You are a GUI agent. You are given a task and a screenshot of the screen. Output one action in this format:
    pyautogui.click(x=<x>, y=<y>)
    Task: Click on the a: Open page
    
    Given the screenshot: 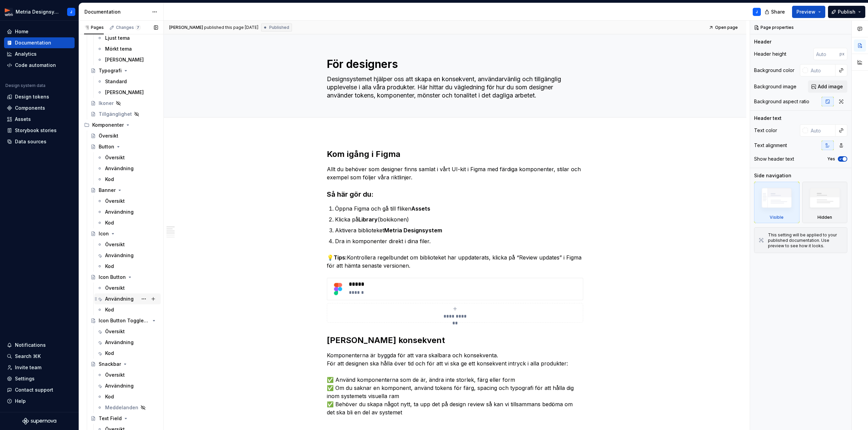 What is the action you would take?
    pyautogui.click(x=724, y=27)
    